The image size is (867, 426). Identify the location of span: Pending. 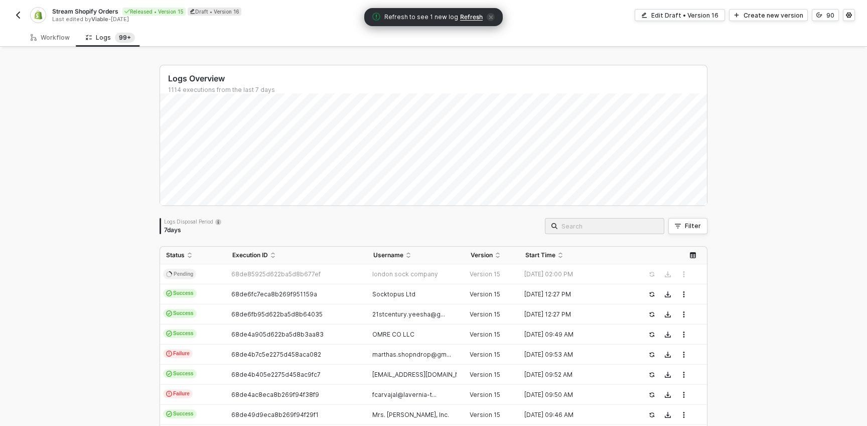
(180, 274).